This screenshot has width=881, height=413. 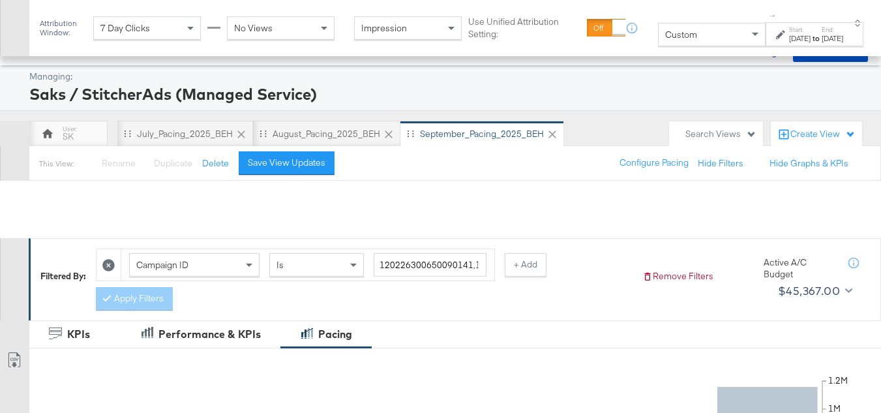 I want to click on div: August_Pacing_2025_BEH, so click(x=326, y=134).